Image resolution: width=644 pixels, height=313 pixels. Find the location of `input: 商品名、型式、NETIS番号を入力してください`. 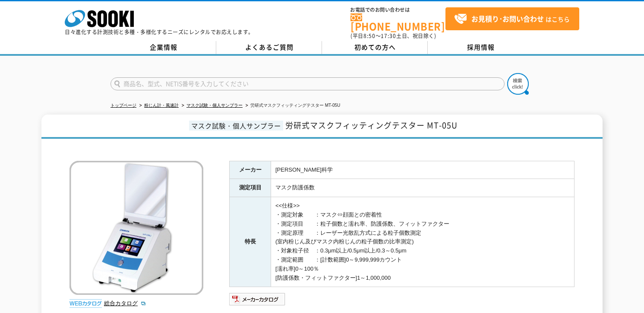

input: 商品名、型式、NETIS番号を入力してください is located at coordinates (307, 84).